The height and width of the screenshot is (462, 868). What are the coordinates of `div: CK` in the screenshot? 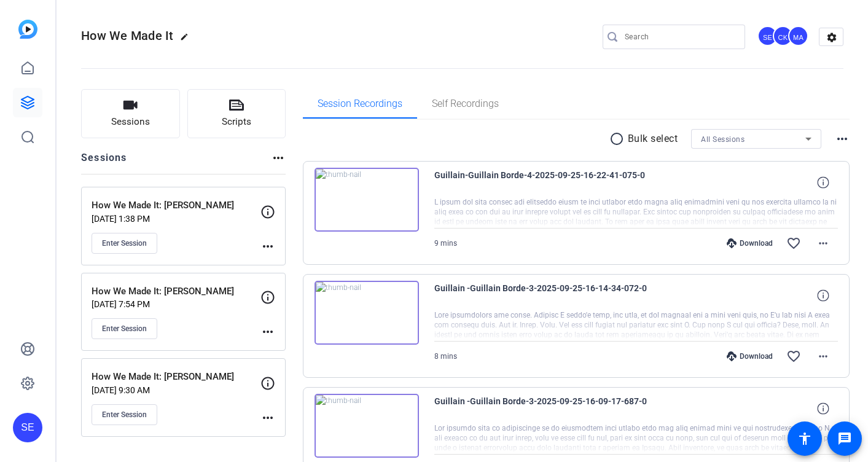 It's located at (783, 36).